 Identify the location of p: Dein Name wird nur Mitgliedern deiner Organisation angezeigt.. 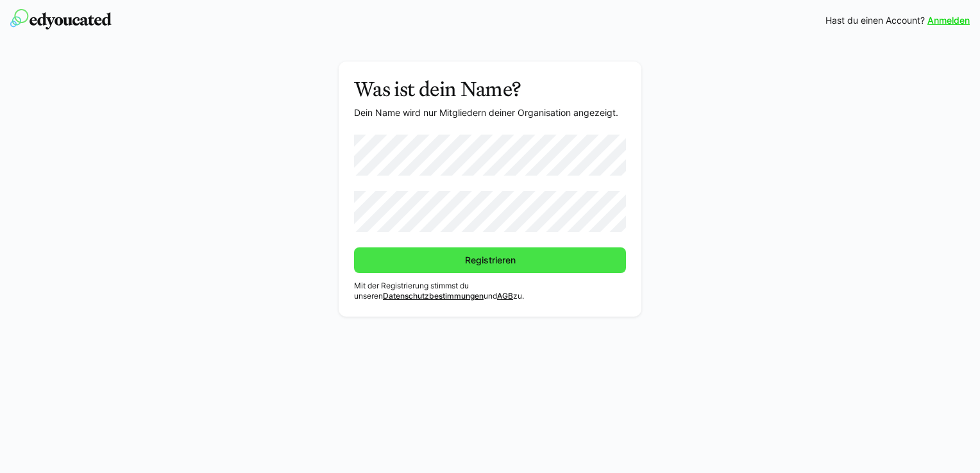
(490, 113).